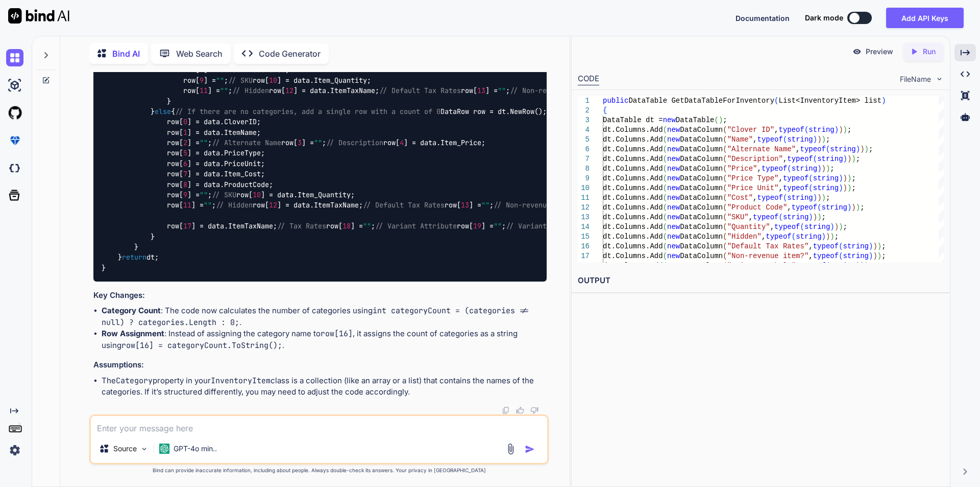  I want to click on span: 7, so click(185, 174).